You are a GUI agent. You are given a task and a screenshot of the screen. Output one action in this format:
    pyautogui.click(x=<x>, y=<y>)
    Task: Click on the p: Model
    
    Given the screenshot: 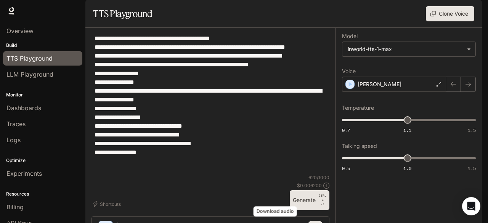 What is the action you would take?
    pyautogui.click(x=350, y=36)
    